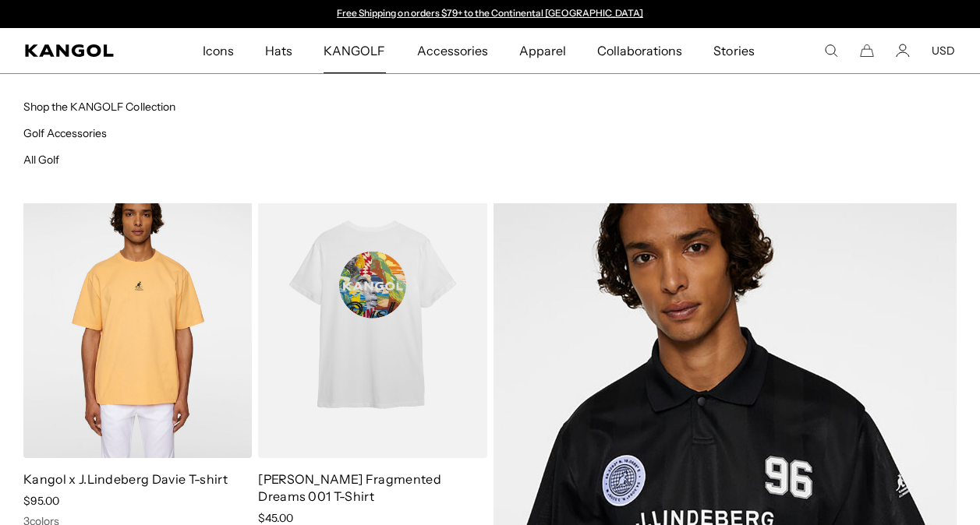 This screenshot has width=980, height=525. I want to click on span: KANGOLF, so click(354, 50).